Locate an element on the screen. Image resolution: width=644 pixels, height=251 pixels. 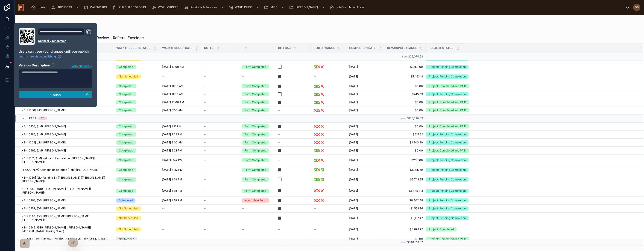
span: PROJECTS is located at coordinates (65, 8).